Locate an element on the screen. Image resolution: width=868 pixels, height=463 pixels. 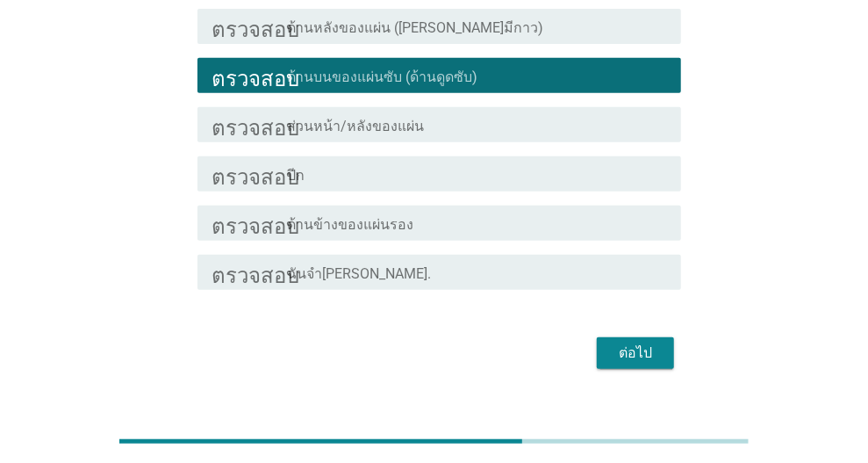
font: ด้านบนของแผ่นซับ (ด้านดูดซับ) is located at coordinates (382, 76).